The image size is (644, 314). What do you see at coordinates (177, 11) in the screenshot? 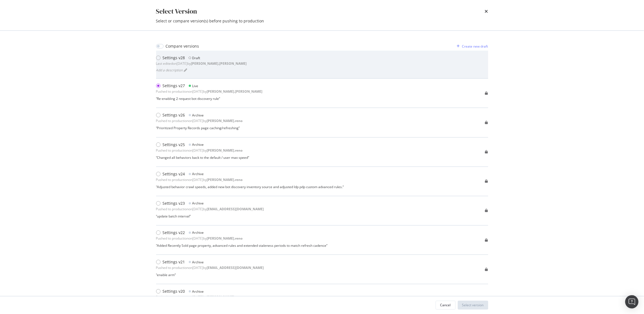
I see `div: Select Version` at bounding box center [177, 11].